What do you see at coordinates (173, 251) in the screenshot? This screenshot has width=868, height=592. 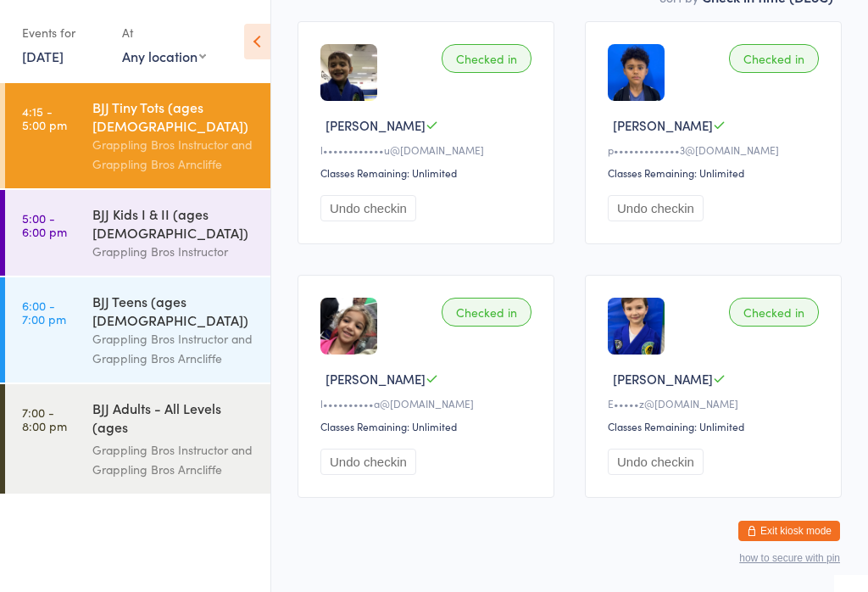 I see `div: Grappling Bros Instructor` at bounding box center [173, 251].